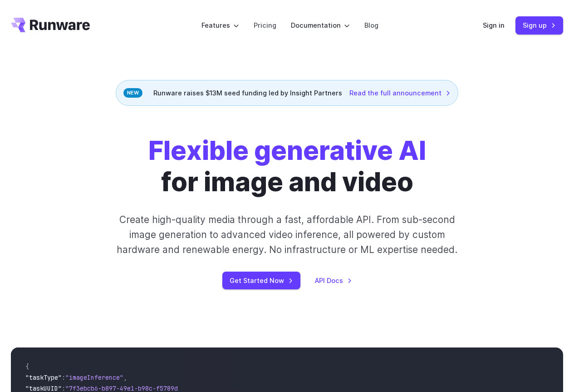 This screenshot has height=392, width=574. What do you see at coordinates (372, 25) in the screenshot?
I see `a: Blog` at bounding box center [372, 25].